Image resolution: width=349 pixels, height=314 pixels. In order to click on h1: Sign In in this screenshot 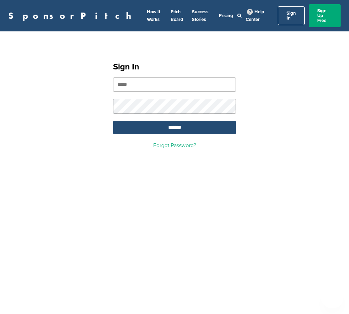, I will do `click(175, 67)`.